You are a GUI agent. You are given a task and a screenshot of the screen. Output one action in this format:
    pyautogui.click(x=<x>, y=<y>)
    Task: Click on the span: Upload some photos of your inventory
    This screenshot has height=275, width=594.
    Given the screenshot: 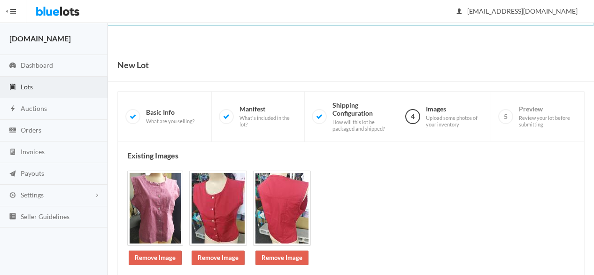 What is the action you would take?
    pyautogui.click(x=455, y=121)
    